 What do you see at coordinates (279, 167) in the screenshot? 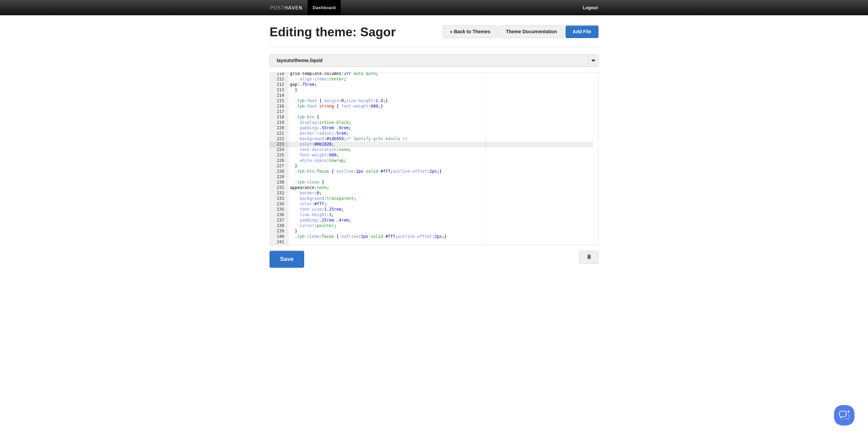
I see `div: 227` at bounding box center [279, 167].